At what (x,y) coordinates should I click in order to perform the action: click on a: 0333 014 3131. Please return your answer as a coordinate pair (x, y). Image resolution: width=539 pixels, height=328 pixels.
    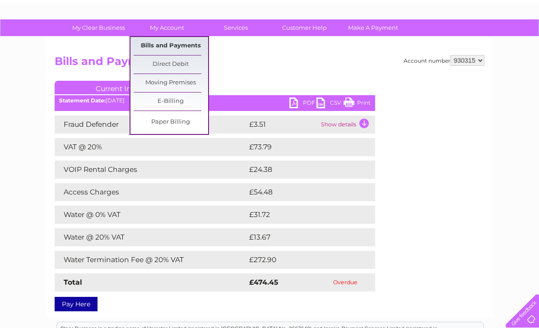
    Looking at the image, I should click on (400, 10).